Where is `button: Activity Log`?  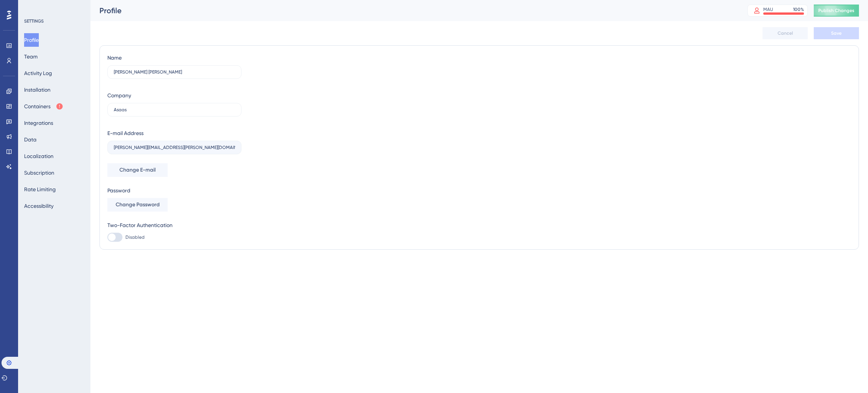 button: Activity Log is located at coordinates (38, 73).